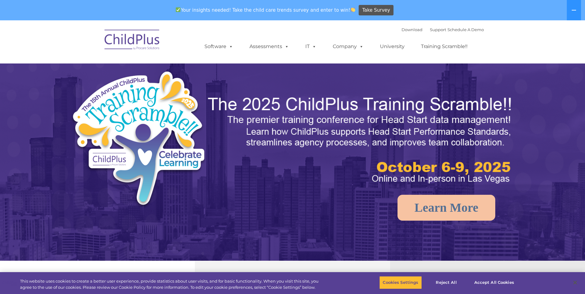 The height and width of the screenshot is (294, 585). I want to click on a: Schedule A Demo, so click(466, 30).